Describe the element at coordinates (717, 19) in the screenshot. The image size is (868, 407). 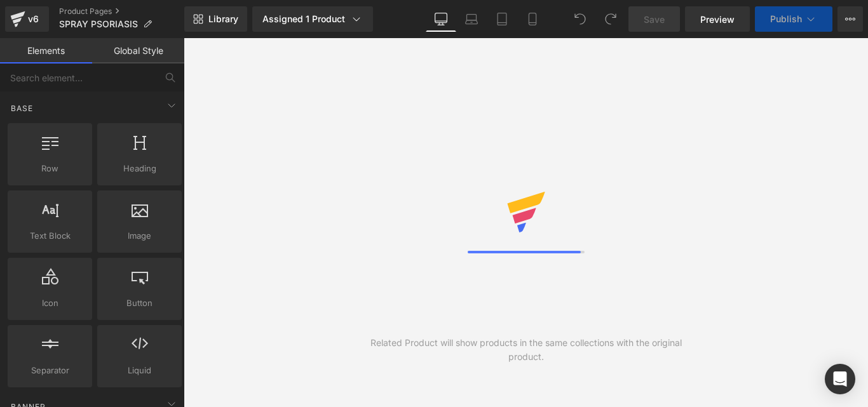
I see `a: Preview` at that location.